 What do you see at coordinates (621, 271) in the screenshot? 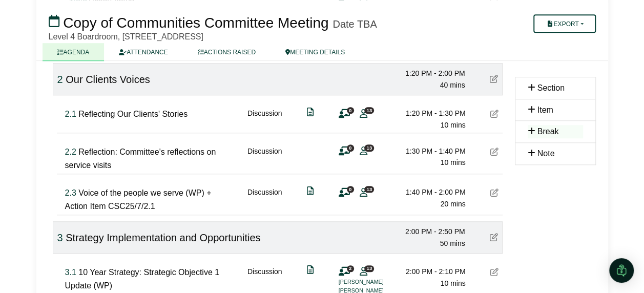
I see `div: Open Intercom Messenger` at bounding box center [621, 271].